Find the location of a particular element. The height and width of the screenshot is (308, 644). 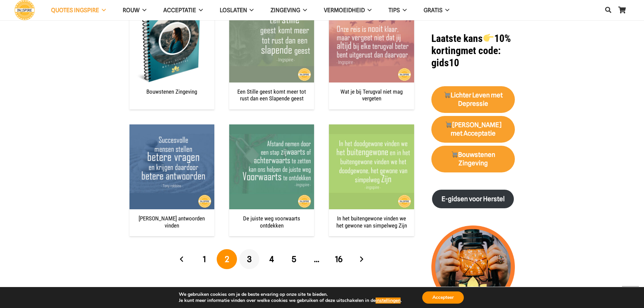

a: Acceptatie is located at coordinates (183, 10).